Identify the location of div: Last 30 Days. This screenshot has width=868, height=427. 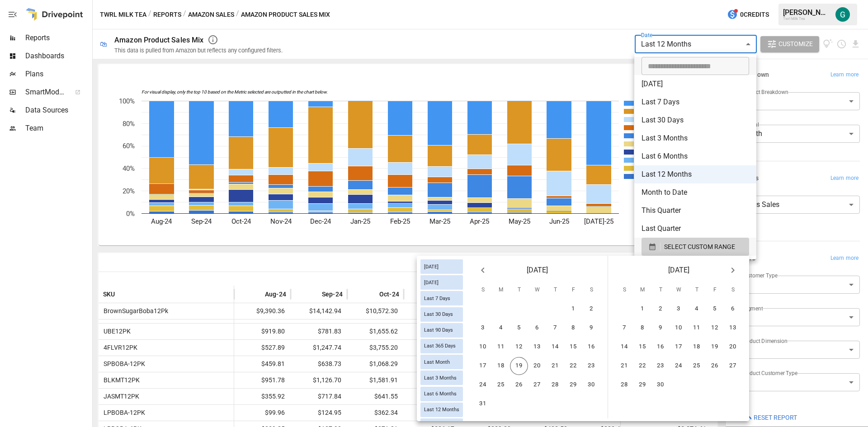
(442, 315).